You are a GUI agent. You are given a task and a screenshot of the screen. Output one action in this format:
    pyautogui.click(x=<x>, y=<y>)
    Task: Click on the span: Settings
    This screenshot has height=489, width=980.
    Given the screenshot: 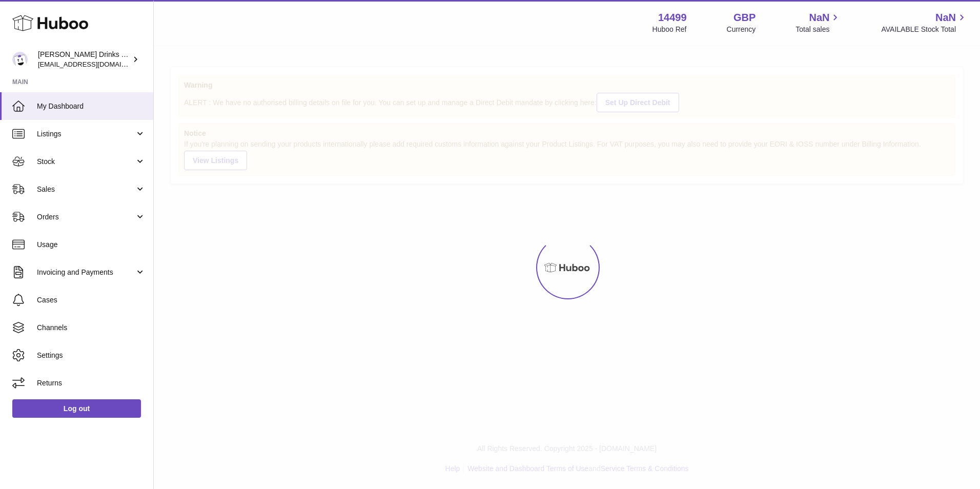 What is the action you would take?
    pyautogui.click(x=91, y=355)
    